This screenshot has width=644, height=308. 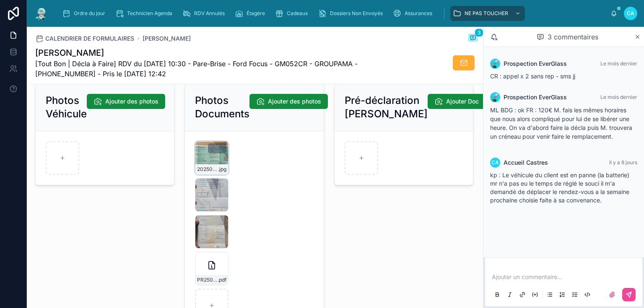 I want to click on font: PR2508-1654, so click(x=214, y=280).